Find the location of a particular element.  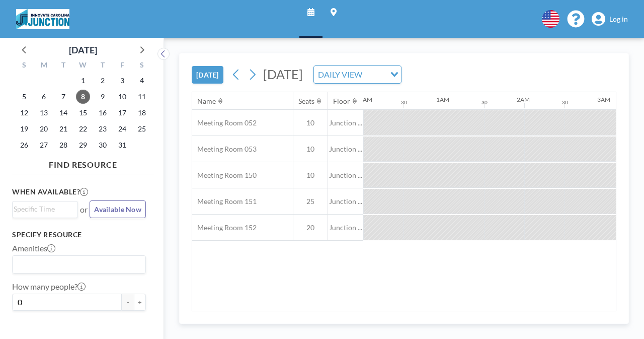

button: Available Now is located at coordinates (118, 209).